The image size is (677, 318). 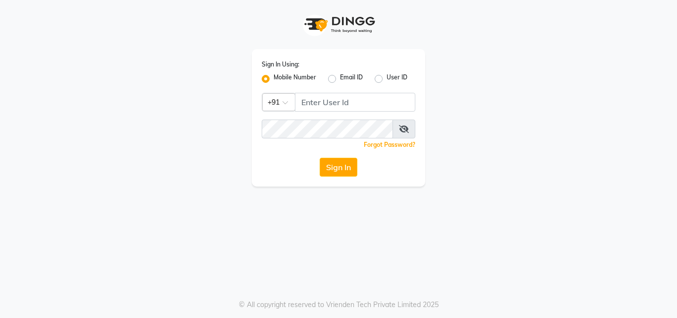 I want to click on label: User ID, so click(x=397, y=79).